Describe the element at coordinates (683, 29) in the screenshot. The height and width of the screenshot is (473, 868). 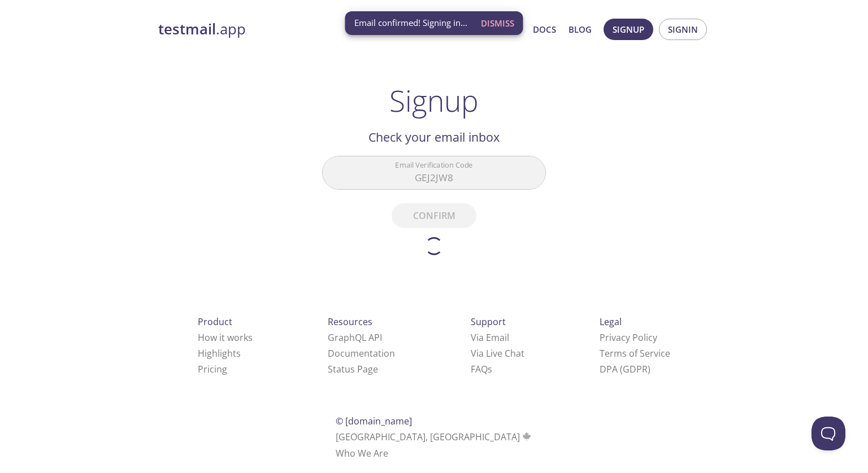
I see `button: Signin` at that location.